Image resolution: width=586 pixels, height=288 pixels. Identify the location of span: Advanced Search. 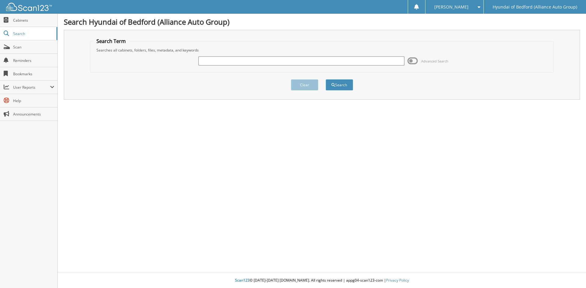
(434, 61).